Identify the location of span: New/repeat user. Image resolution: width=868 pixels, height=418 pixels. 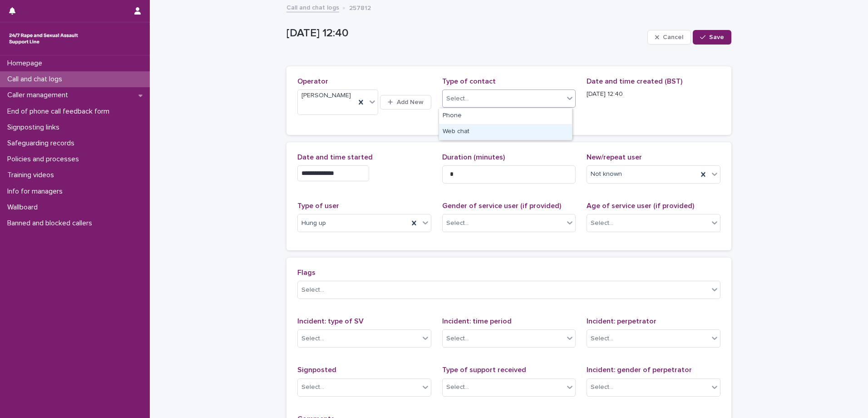
(615, 157).